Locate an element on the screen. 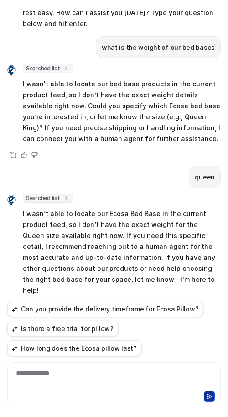 The width and height of the screenshot is (228, 417). p: what is the weight of our bed bases is located at coordinates (158, 47).